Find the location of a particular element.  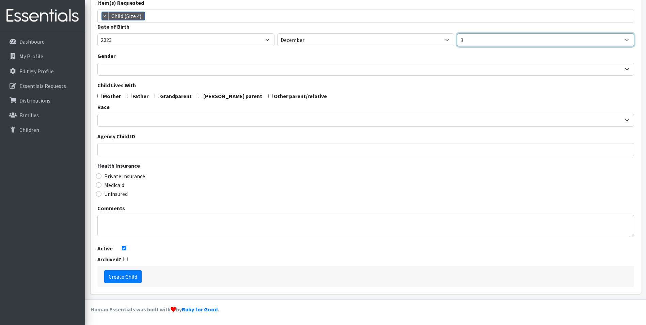

label: Private Insurance is located at coordinates (125, 176).